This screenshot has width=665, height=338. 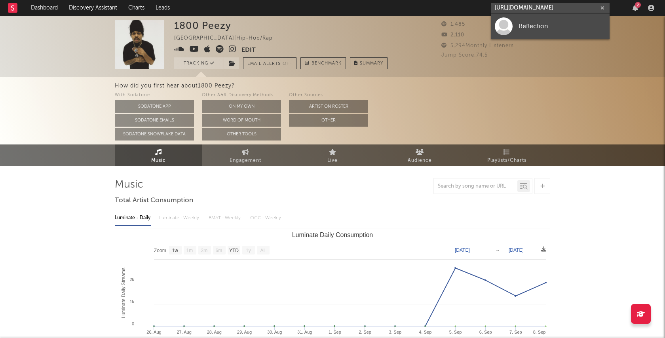 I want to click on text: YTD, so click(x=234, y=251).